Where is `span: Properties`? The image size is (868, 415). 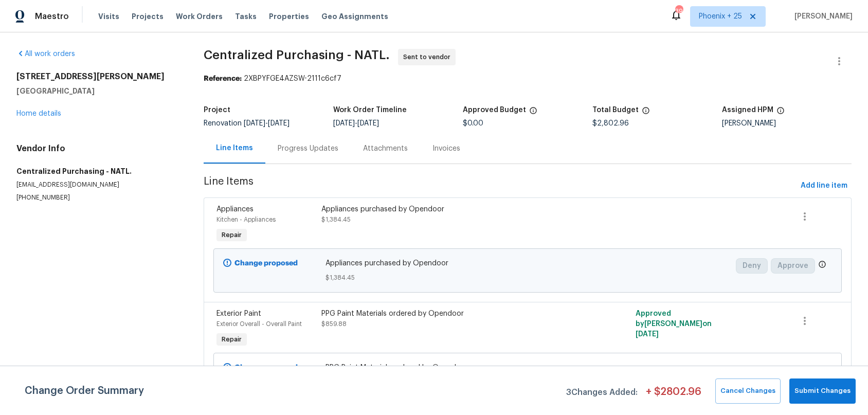
span: Properties is located at coordinates (289, 17).